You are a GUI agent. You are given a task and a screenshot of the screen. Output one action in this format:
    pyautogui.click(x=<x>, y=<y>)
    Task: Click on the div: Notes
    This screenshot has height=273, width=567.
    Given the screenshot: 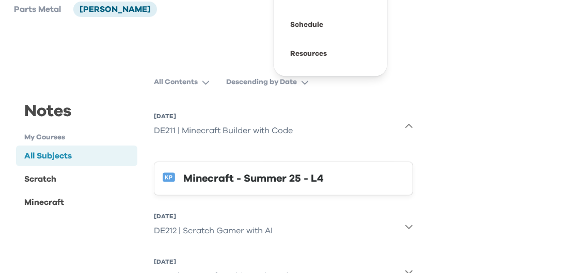 What is the action you would take?
    pyautogui.click(x=76, y=116)
    